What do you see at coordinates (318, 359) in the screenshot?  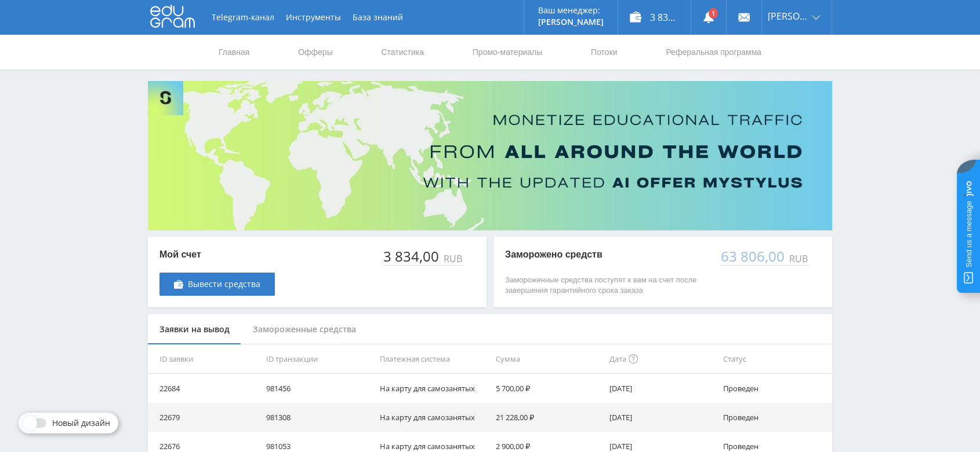 I see `th: ID транзакции` at bounding box center [318, 359].